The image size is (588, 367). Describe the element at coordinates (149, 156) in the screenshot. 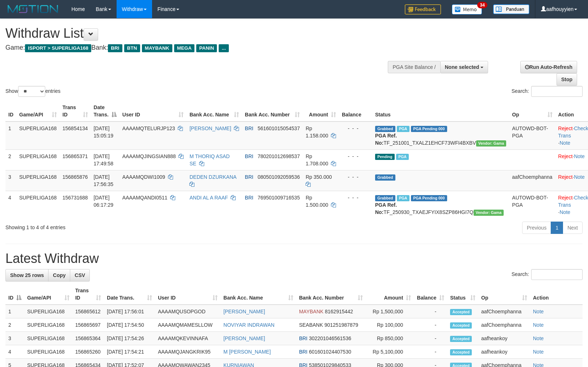

I see `span: AAAAMQJINGSIAN888` at that location.